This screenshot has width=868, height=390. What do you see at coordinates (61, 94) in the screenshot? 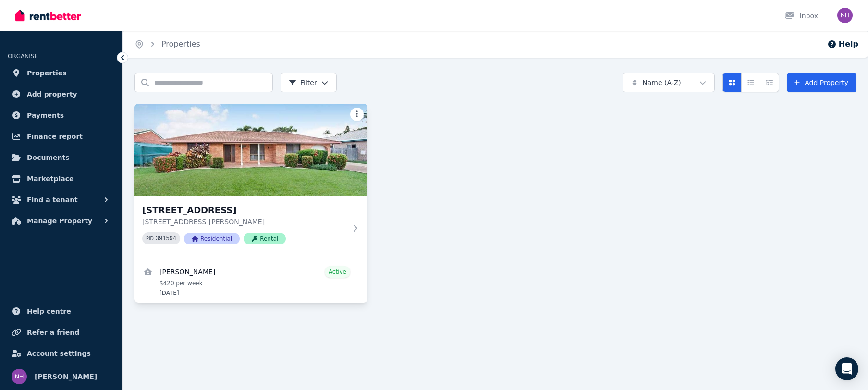
I see `a: Add property` at bounding box center [61, 94].